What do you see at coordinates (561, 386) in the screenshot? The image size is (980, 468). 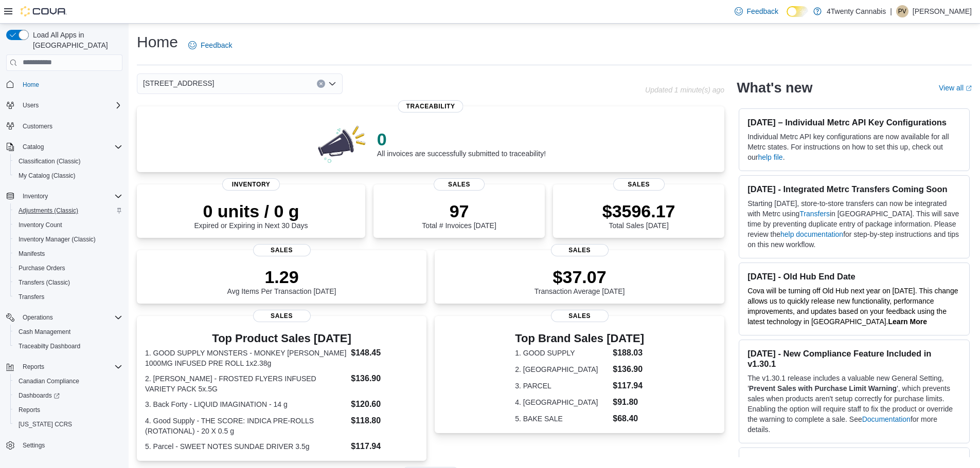 I see `dt: 3. PARCEL` at bounding box center [561, 386].